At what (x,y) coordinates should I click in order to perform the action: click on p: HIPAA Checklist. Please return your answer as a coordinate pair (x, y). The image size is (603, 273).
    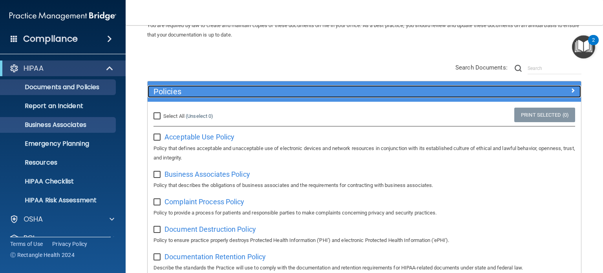
    Looking at the image, I should click on (58, 181).